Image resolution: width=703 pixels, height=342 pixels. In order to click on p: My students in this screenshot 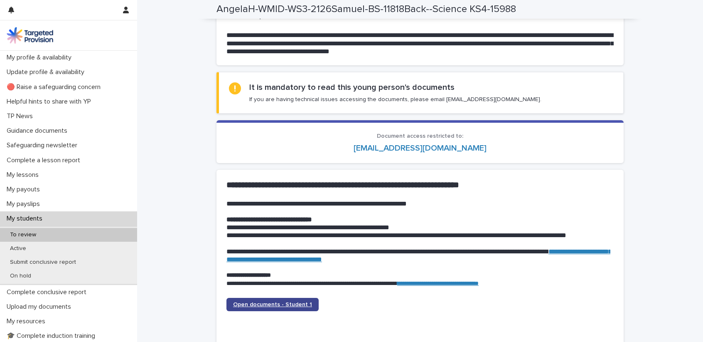, I will do `click(26, 218)`.